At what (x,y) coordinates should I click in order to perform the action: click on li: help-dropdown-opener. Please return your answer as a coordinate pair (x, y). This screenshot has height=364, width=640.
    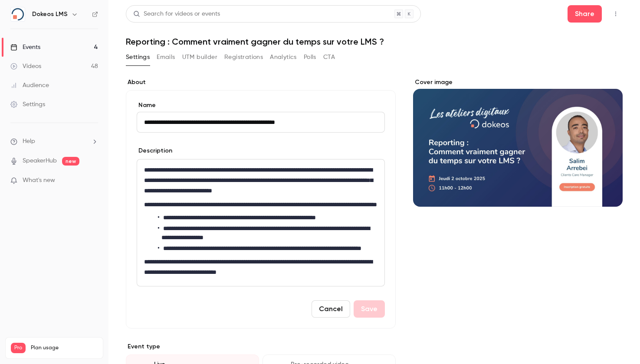
    Looking at the image, I should click on (54, 141).